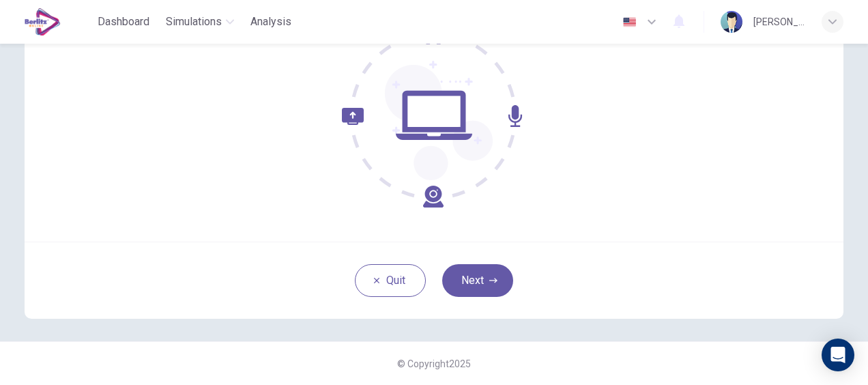  I want to click on div: Open Intercom Messenger, so click(838, 355).